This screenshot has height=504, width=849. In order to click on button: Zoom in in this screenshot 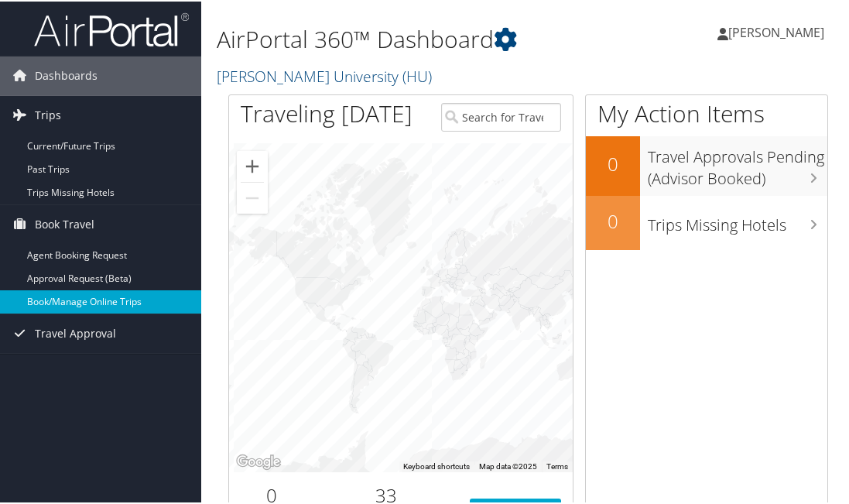, I will do `click(252, 165)`.